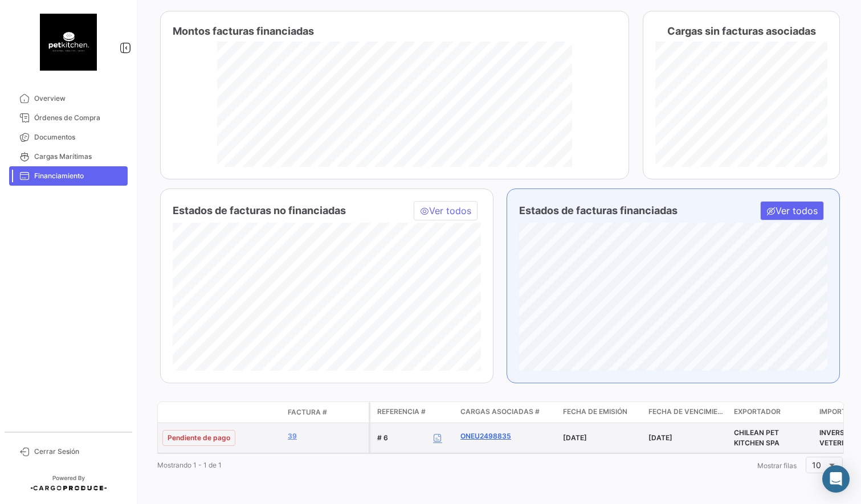 Image resolution: width=861 pixels, height=504 pixels. What do you see at coordinates (601, 412) in the screenshot?
I see `datatable-header-cell: Fecha de emisión` at bounding box center [601, 412].